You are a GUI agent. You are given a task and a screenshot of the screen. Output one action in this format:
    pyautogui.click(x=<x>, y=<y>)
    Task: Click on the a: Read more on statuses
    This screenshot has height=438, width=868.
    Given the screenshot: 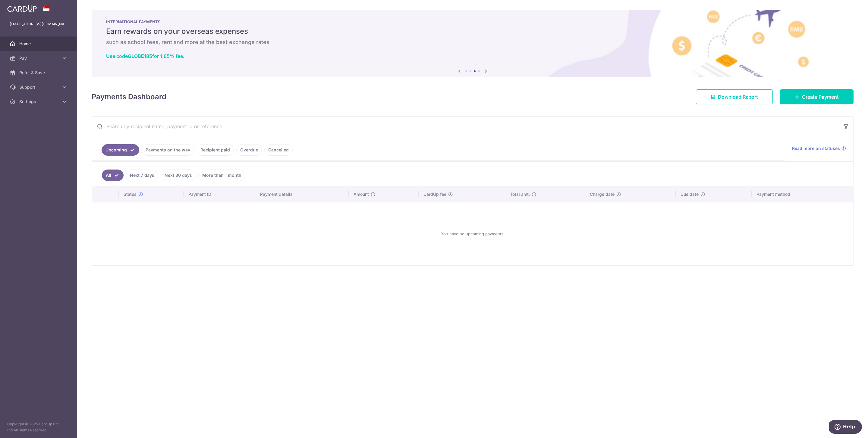 What is the action you would take?
    pyautogui.click(x=819, y=148)
    